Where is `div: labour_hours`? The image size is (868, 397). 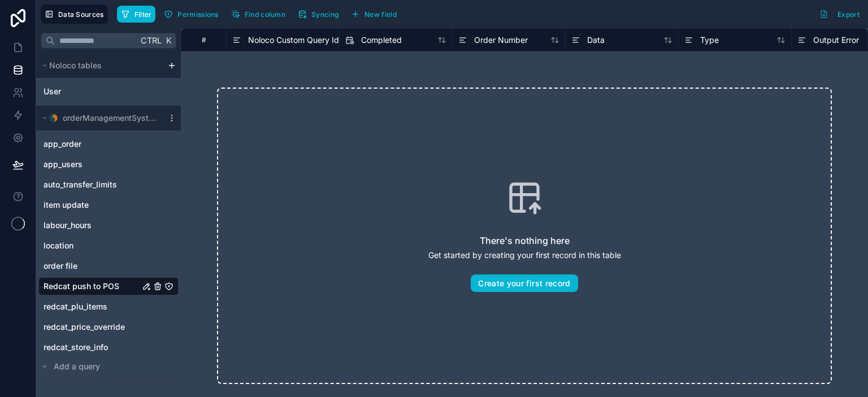 div: labour_hours is located at coordinates (109, 225).